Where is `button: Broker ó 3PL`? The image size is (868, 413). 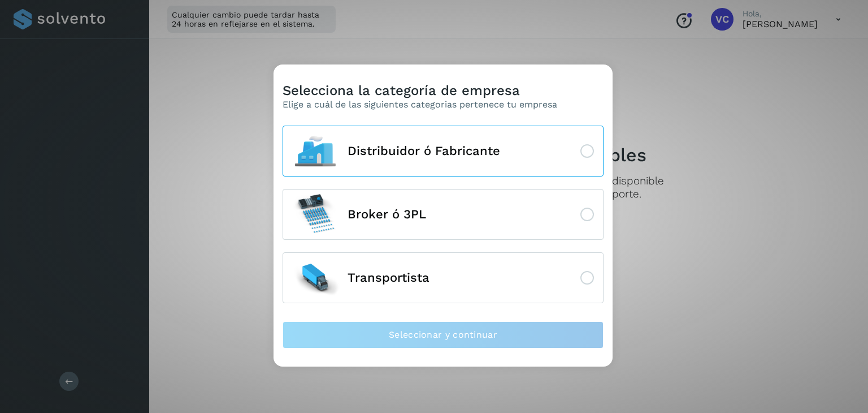 button: Broker ó 3PL is located at coordinates (443, 214).